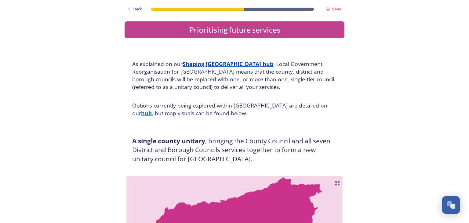 The width and height of the screenshot is (469, 223). I want to click on strong: A single county unitary, so click(169, 141).